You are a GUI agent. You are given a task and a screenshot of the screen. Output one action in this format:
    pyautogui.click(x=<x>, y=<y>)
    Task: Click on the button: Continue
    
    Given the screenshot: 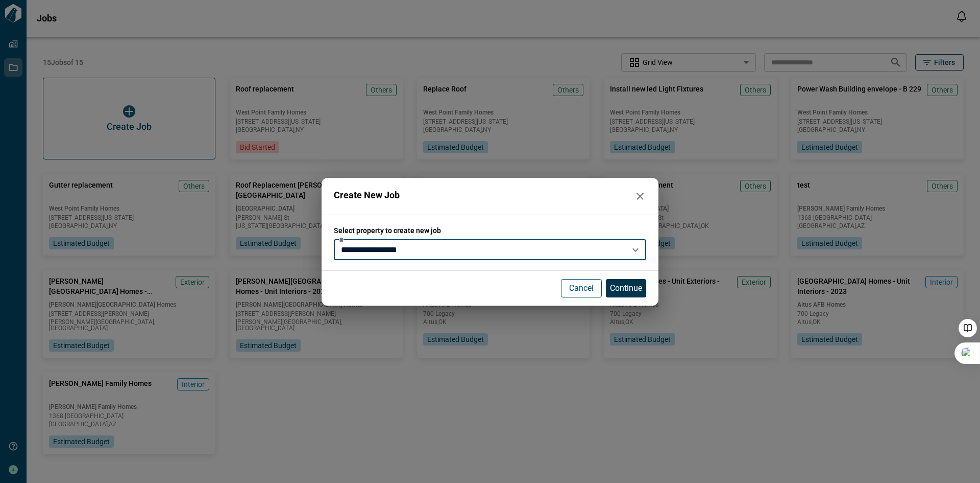 What is the action you would take?
    pyautogui.click(x=626, y=288)
    